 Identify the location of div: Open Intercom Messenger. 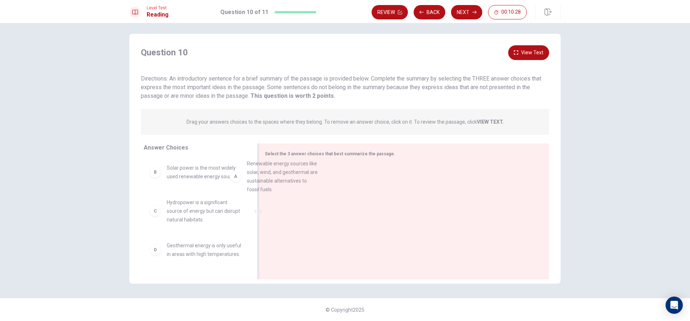
(674, 305).